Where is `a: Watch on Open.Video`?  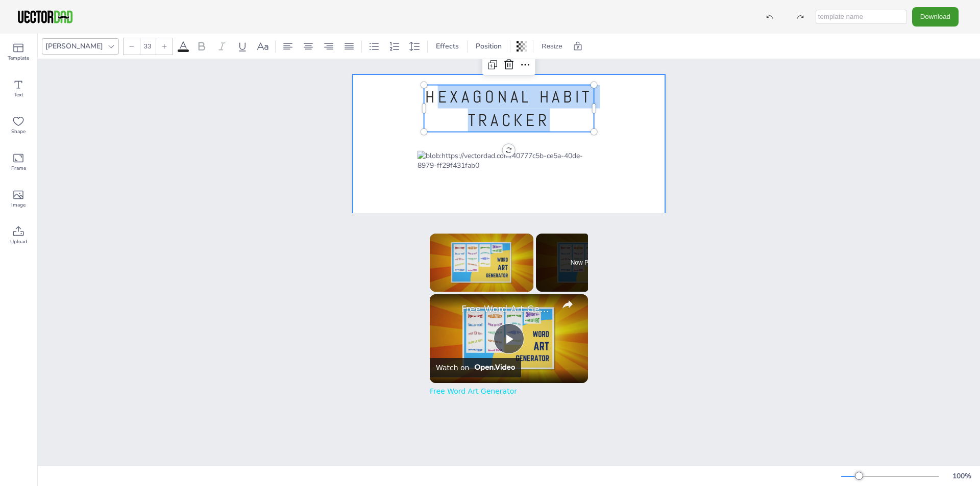
a: Watch on Open.Video is located at coordinates (476, 368).